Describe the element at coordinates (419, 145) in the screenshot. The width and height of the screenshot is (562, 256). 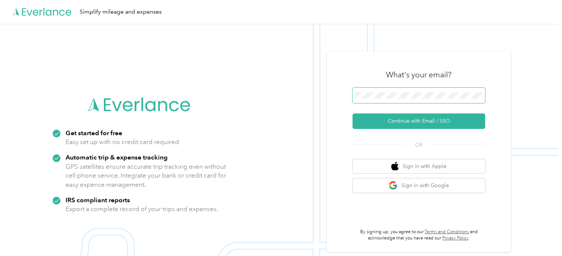
I see `span: OR` at that location.